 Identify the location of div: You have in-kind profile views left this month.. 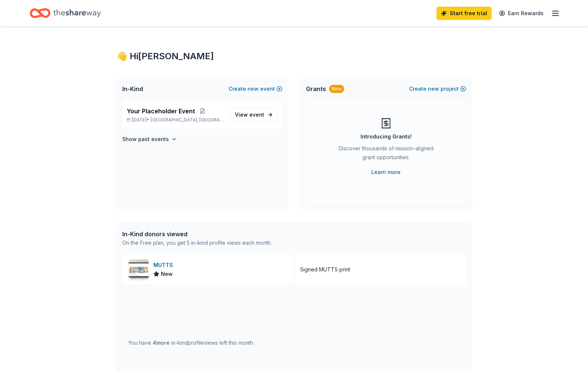
(191, 343).